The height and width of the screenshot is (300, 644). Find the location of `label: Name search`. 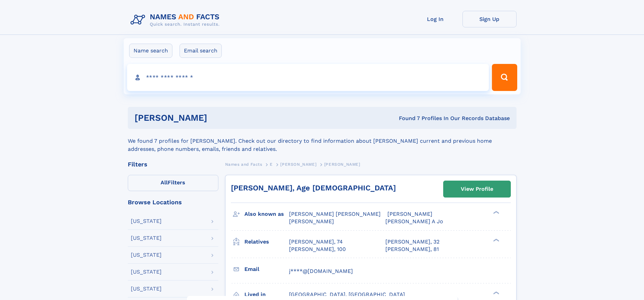

label: Name search is located at coordinates (151, 51).